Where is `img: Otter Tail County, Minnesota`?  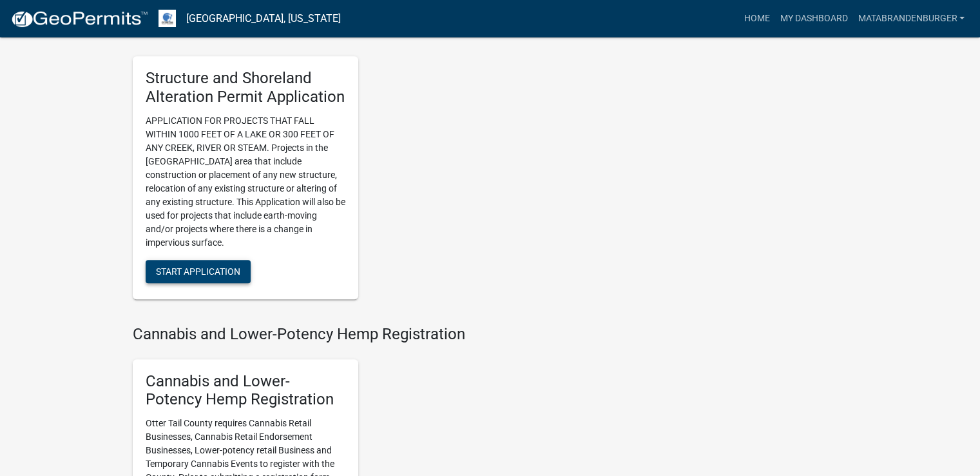
img: Otter Tail County, Minnesota is located at coordinates (167, 18).